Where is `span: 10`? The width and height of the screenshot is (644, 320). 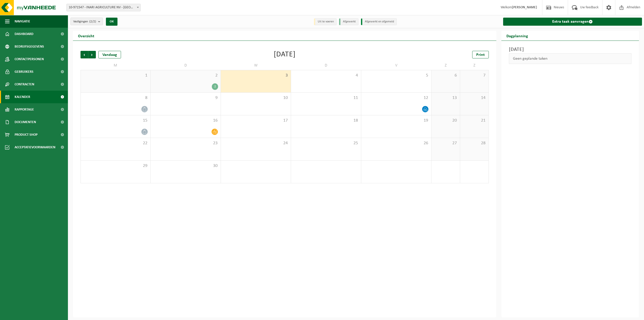
span: 10 is located at coordinates (256, 98).